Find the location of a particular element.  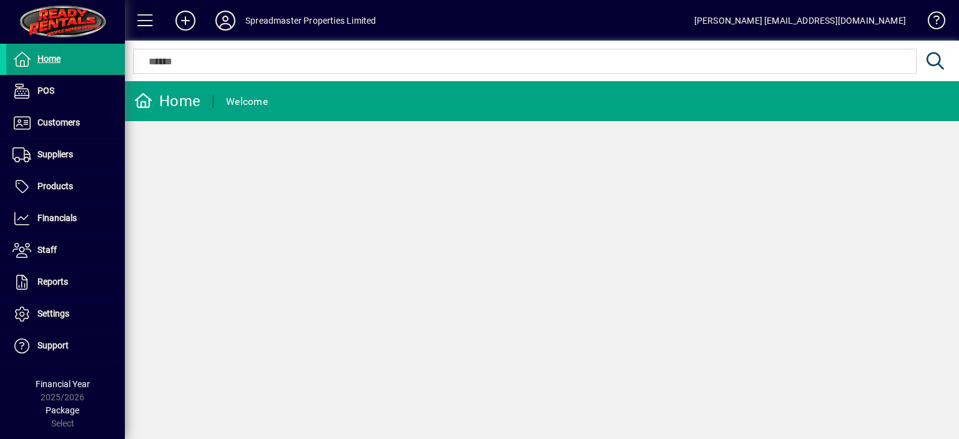

a: Customers is located at coordinates (66, 123).